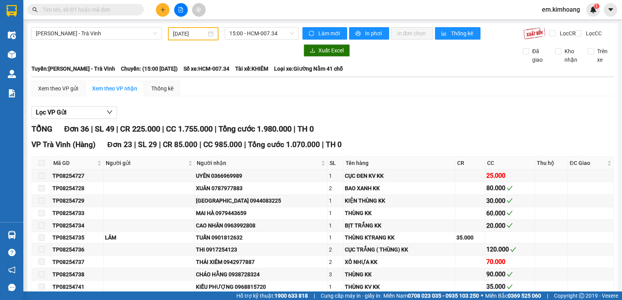  I want to click on div: Thống kê, so click(162, 89).